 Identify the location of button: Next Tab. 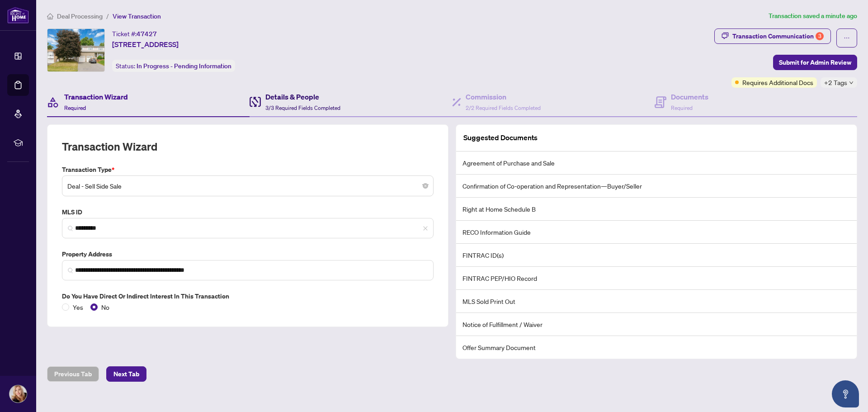
(126, 374).